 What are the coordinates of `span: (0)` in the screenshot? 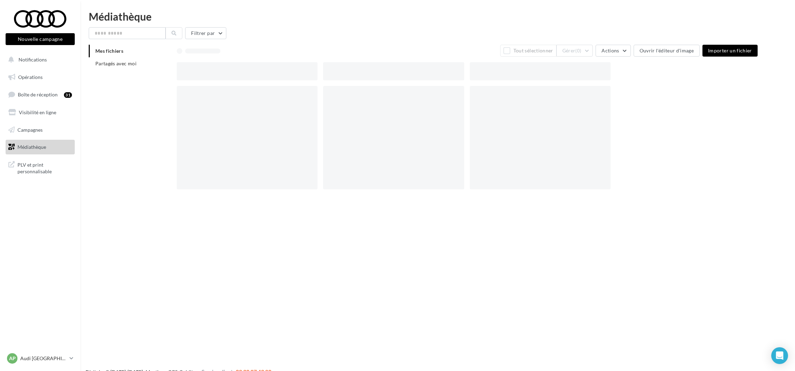 It's located at (578, 51).